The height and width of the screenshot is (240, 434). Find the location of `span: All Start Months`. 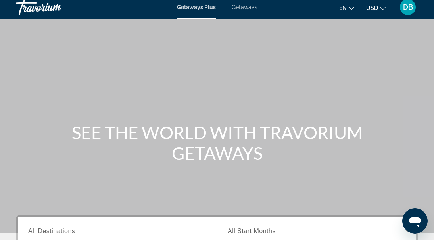

span: All Start Months is located at coordinates (252, 231).